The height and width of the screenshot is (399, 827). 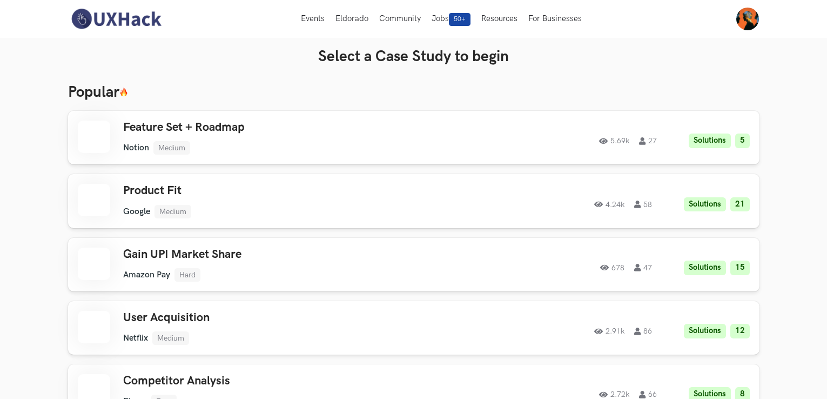 I want to click on span: 2.72k, so click(x=614, y=394).